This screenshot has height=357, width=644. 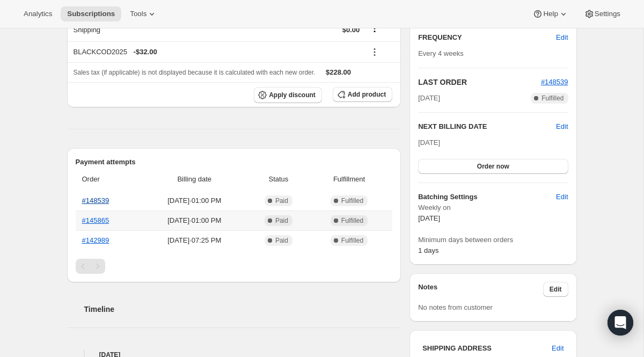 What do you see at coordinates (95, 240) in the screenshot?
I see `a: #142989` at bounding box center [95, 240].